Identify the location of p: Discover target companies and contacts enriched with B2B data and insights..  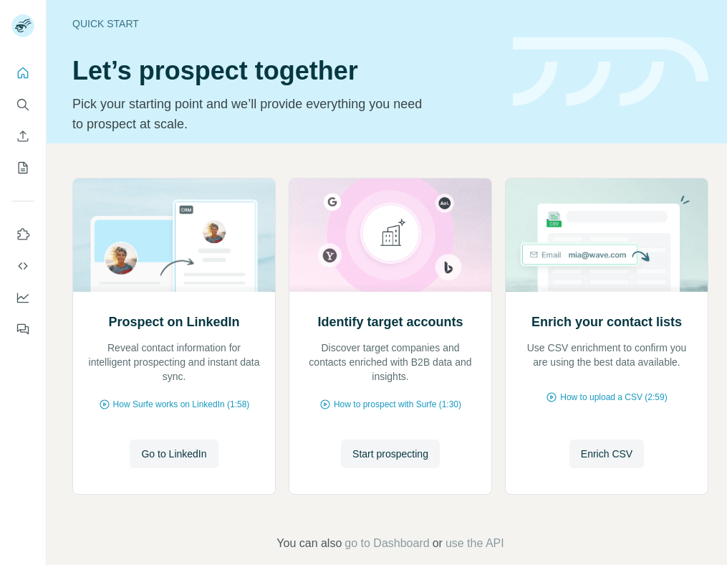
(390, 362).